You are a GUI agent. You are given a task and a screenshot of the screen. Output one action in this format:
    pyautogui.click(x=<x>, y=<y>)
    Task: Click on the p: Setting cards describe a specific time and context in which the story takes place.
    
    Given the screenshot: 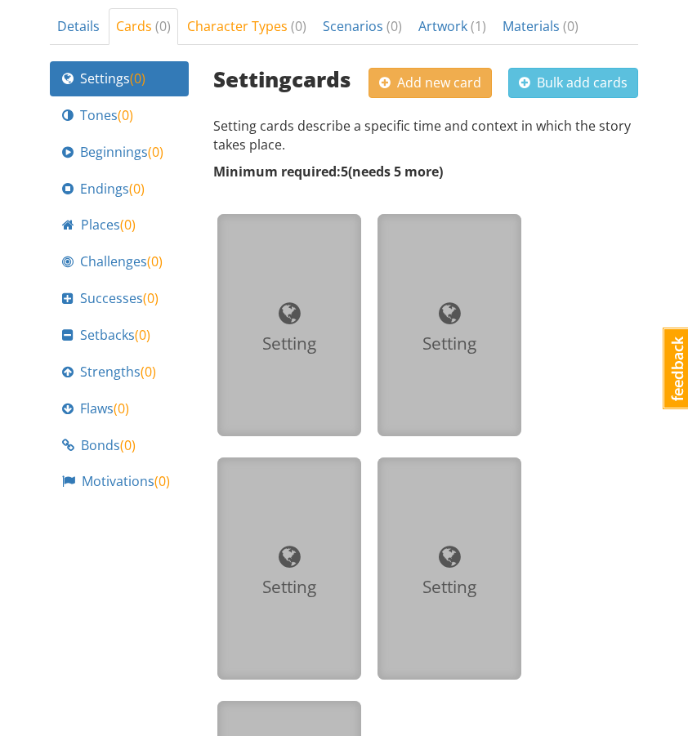 What is the action you would take?
    pyautogui.click(x=426, y=136)
    